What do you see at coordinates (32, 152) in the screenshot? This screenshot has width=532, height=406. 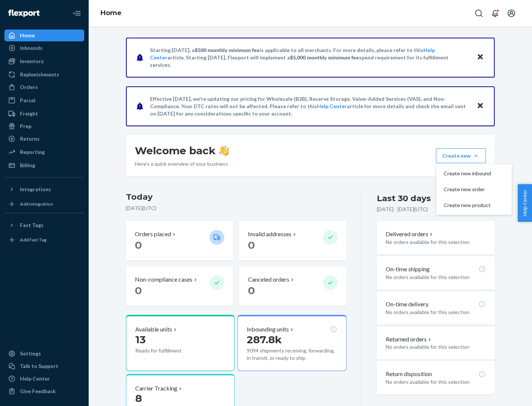 I see `div: Reporting` at bounding box center [32, 152].